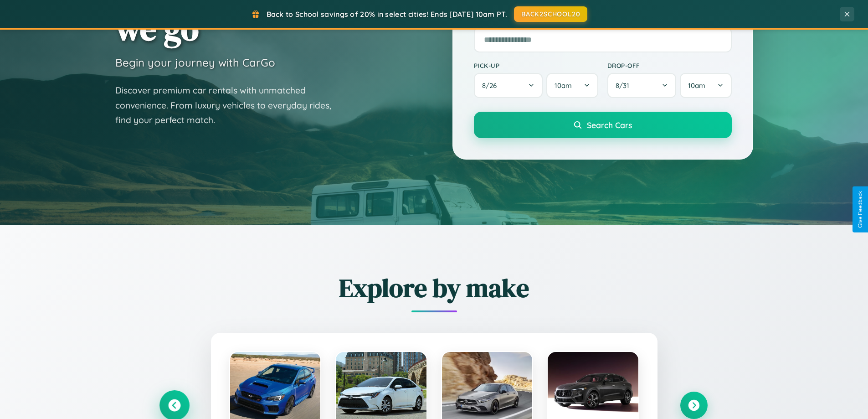  What do you see at coordinates (492, 85) in the screenshot?
I see `span: 8 / 26` at bounding box center [492, 85].